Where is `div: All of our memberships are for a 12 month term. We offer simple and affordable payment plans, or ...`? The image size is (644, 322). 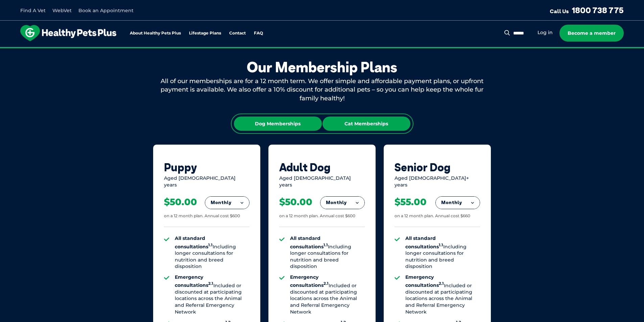 div: All of our memberships are for a 12 month term. We offer simple and affordable payment plans, or ... is located at coordinates (322, 90).